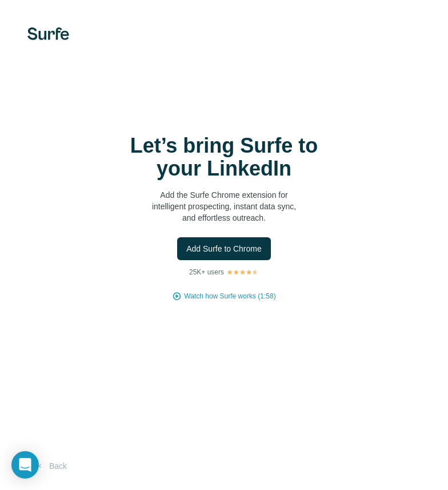  Describe the element at coordinates (224, 249) in the screenshot. I see `span: Add Surfe to Chrome` at that location.